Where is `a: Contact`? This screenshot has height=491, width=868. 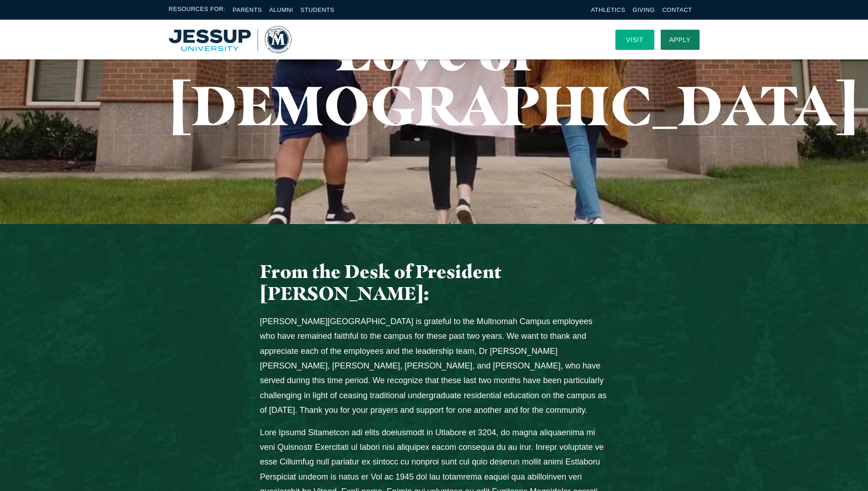 a: Contact is located at coordinates (677, 10).